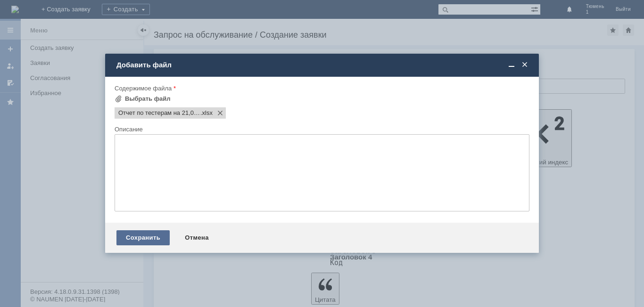  What do you see at coordinates (511, 65) in the screenshot?
I see `span: Свернуть (Ctrl + M)` at bounding box center [511, 65].